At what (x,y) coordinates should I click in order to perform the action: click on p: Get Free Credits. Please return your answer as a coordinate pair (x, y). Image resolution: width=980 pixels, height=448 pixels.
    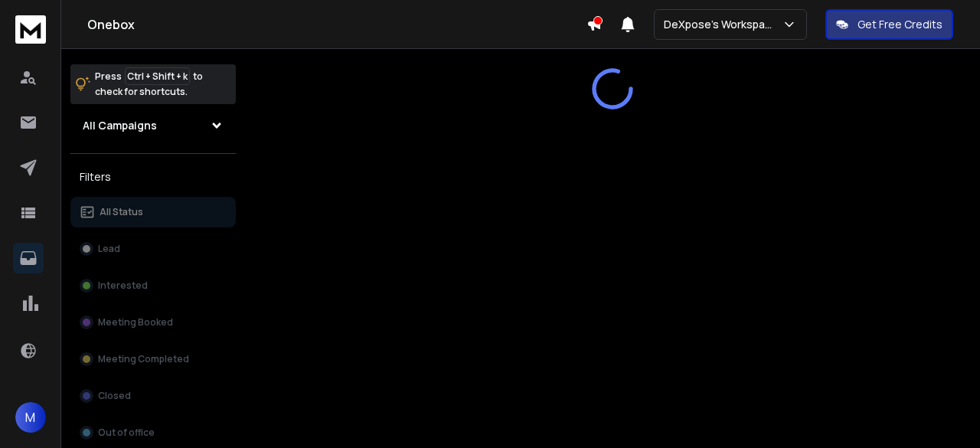
    Looking at the image, I should click on (899, 24).